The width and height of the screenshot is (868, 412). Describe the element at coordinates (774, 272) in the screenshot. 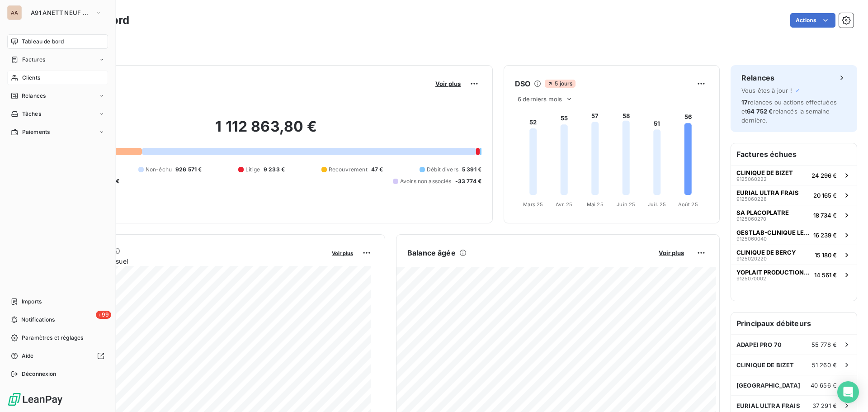

I see `span: YOPLAIT PRODUCTION FRANCE` at that location.